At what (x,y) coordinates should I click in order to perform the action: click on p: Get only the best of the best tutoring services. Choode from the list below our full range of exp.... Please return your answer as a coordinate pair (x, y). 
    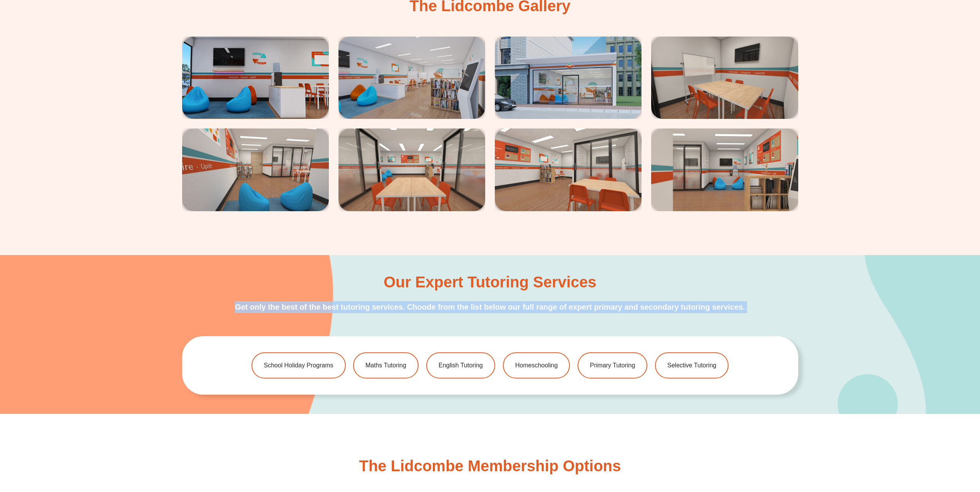
    Looking at the image, I should click on (490, 307).